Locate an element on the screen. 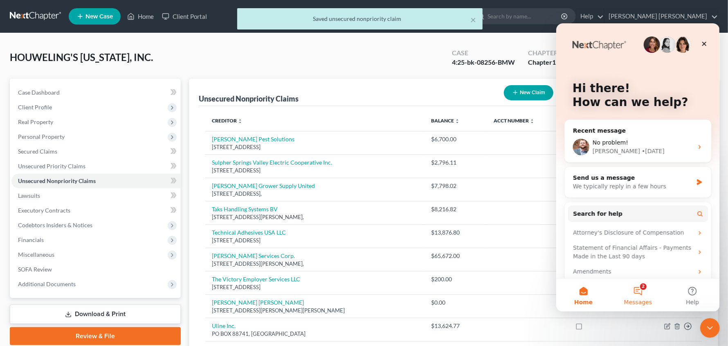 The width and height of the screenshot is (728, 346). img: Profile image for James is located at coordinates (25, 124).